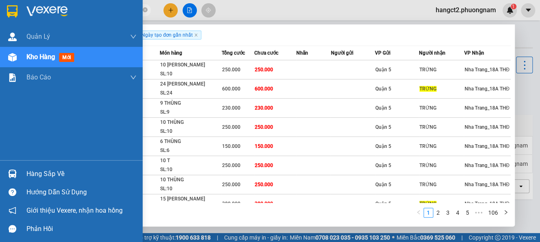 This screenshot has width=540, height=242. Describe the element at coordinates (505, 213) in the screenshot. I see `button: right` at that location.